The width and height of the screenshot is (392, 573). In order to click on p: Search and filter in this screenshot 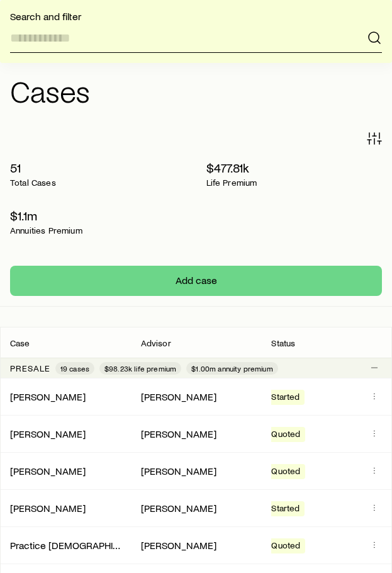, I will do `click(196, 16)`.